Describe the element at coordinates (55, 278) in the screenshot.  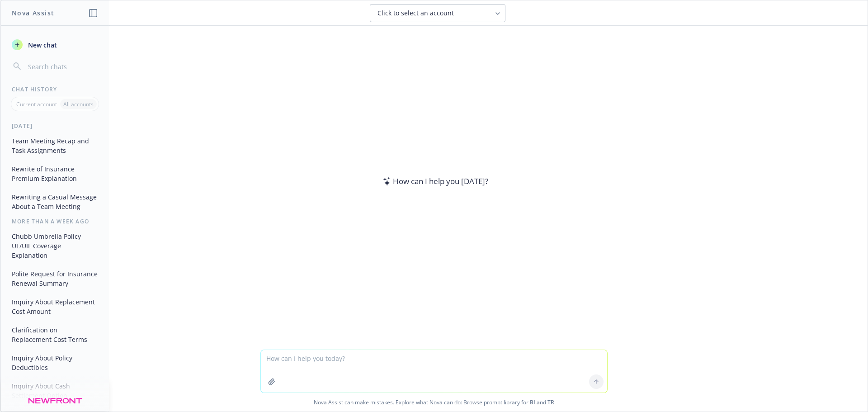
I see `button: Polite Request for Insurance Renewal Summary` at that location.